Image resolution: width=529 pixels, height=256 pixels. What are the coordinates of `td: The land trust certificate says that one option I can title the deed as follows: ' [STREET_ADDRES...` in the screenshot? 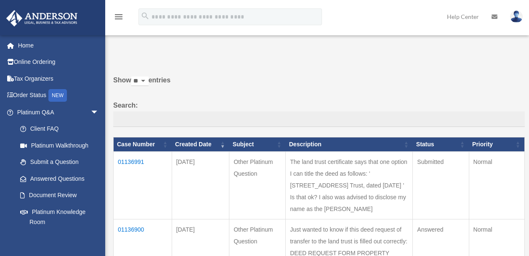 It's located at (349, 186).